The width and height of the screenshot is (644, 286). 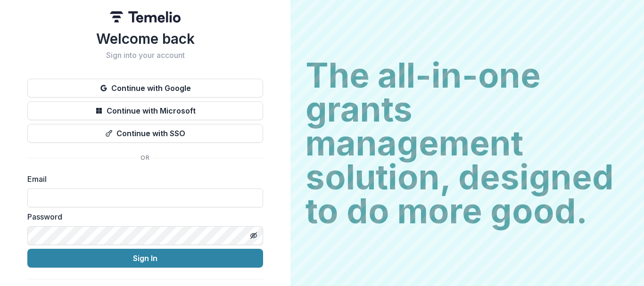 What do you see at coordinates (145, 111) in the screenshot?
I see `button: Continue with Microsoft` at bounding box center [145, 111].